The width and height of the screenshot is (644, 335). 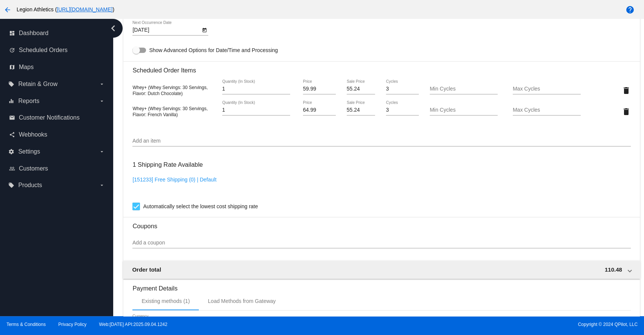 I want to click on span: Customers, so click(x=33, y=169).